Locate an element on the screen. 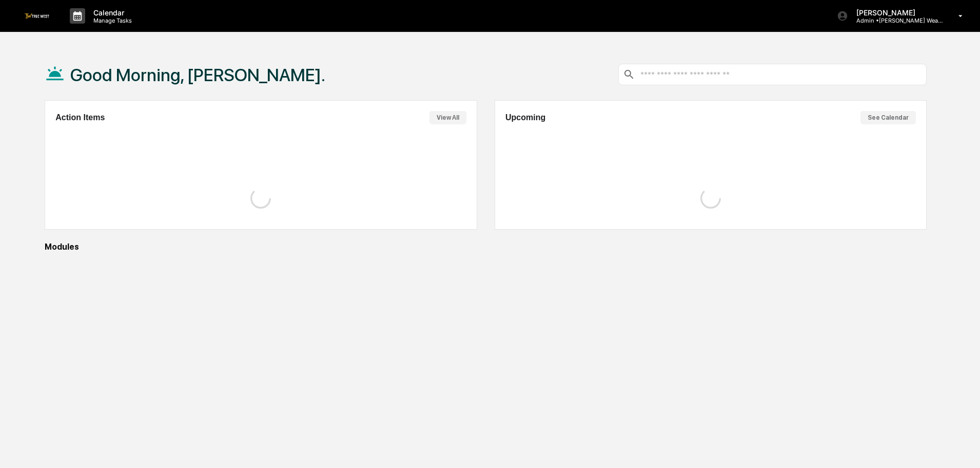 The height and width of the screenshot is (468, 980). div: Modules is located at coordinates (485, 247).